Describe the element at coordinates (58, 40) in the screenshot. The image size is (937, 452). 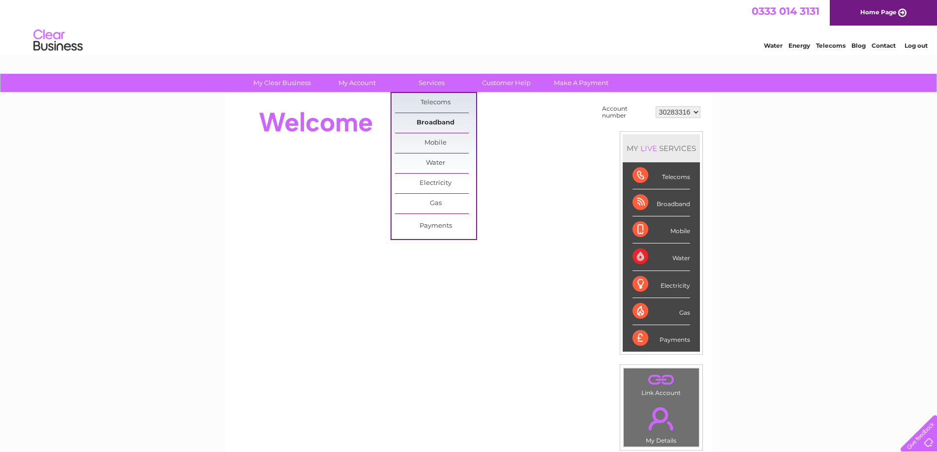
I see `img: logo.png` at that location.